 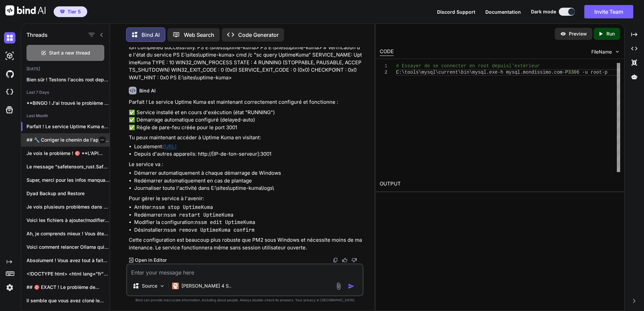 I want to click on p: Absolument ! Vous avez tout à fait..., so click(x=68, y=261).